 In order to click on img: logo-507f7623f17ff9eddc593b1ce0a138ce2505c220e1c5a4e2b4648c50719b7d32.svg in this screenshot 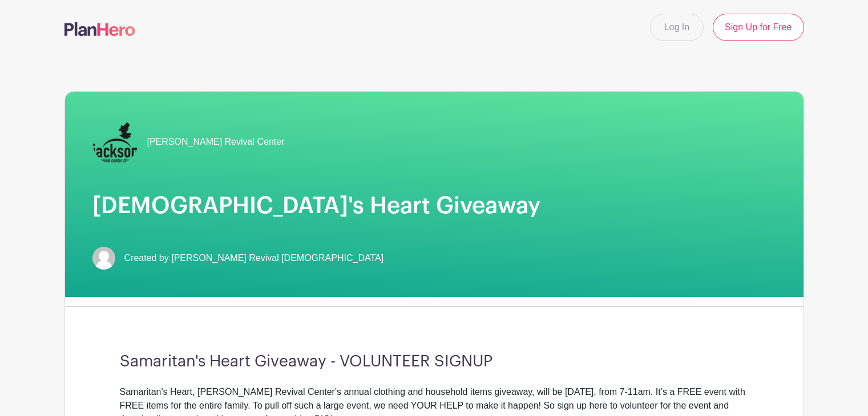, I will do `click(100, 29)`.